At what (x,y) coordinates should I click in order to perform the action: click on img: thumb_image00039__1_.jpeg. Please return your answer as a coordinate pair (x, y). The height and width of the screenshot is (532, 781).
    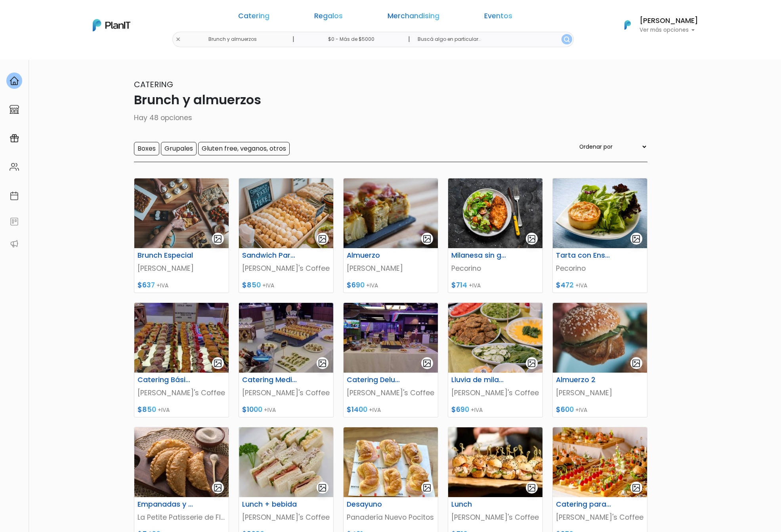
    Looking at the image, I should click on (391, 213).